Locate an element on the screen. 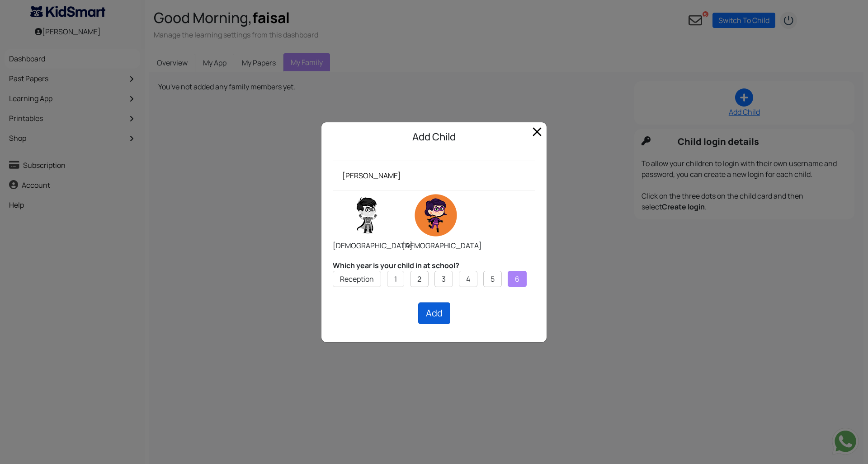  b: Which year is your child in at school? is located at coordinates (396, 265).